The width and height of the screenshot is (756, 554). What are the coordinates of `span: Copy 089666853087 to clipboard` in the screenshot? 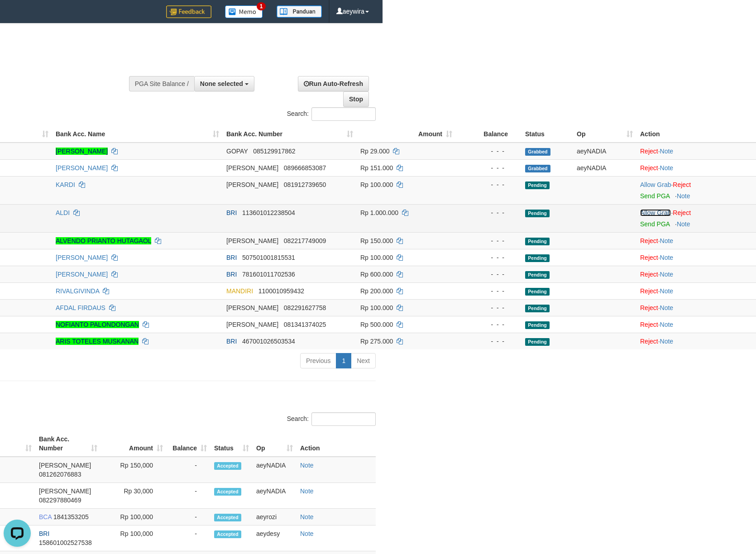 It's located at (305, 168).